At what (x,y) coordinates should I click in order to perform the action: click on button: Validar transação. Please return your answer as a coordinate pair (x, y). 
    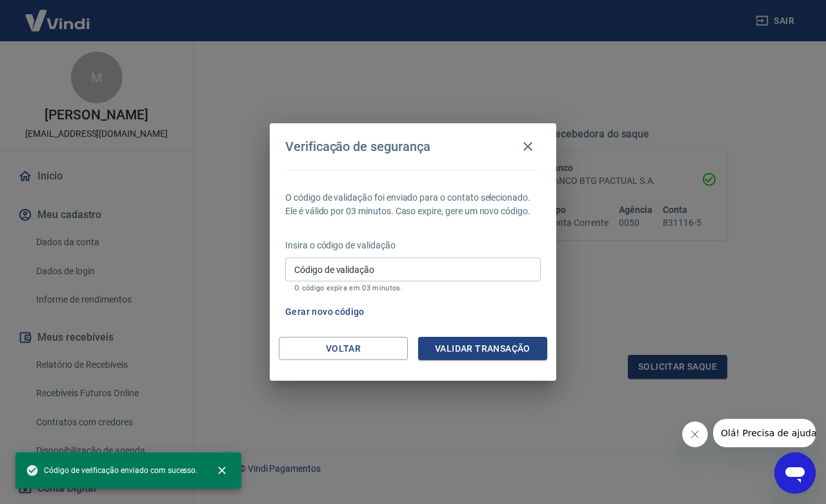
    Looking at the image, I should click on (482, 349).